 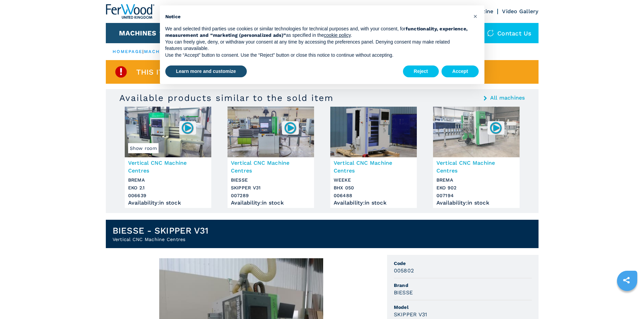 What do you see at coordinates (495, 128) in the screenshot?
I see `img: 007194` at bounding box center [495, 128].